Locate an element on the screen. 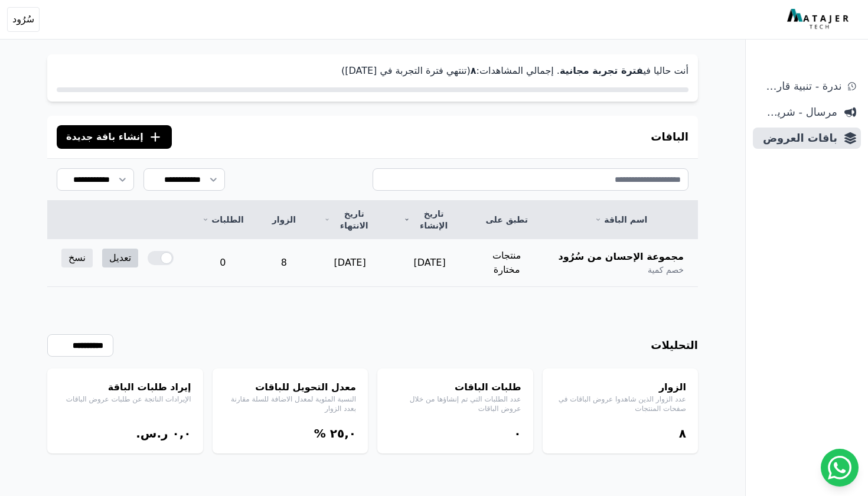  div: ۰ is located at coordinates (455, 433).